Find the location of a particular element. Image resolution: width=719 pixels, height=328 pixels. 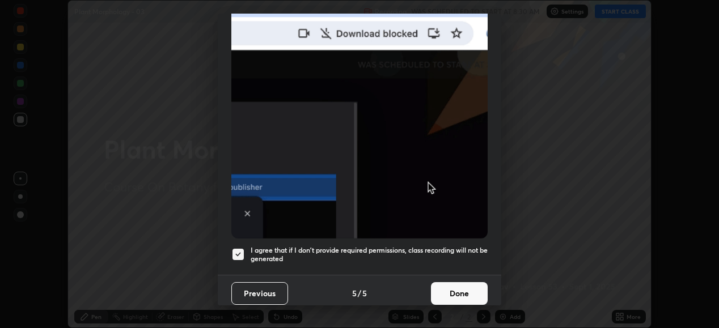

button: Done is located at coordinates (459, 294).